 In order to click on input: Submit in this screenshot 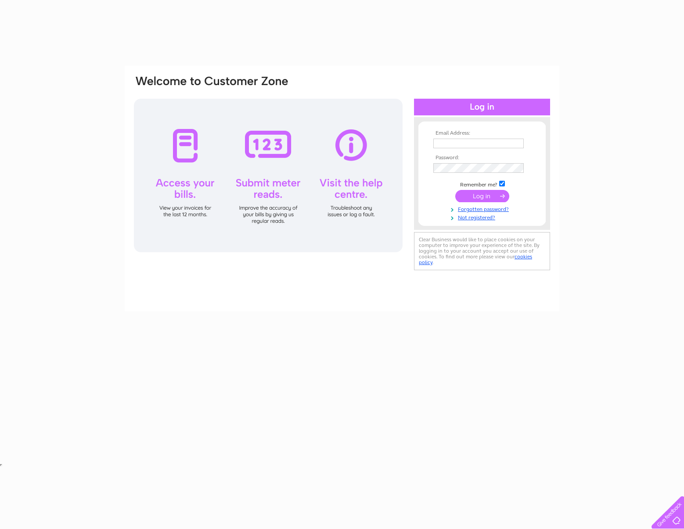, I will do `click(482, 196)`.